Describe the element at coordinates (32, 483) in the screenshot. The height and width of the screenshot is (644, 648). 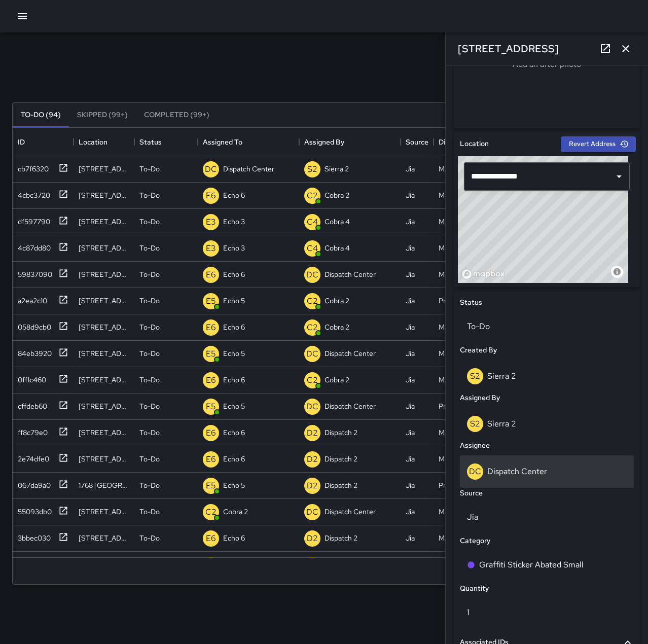
I see `div: 067da9a0` at that location.